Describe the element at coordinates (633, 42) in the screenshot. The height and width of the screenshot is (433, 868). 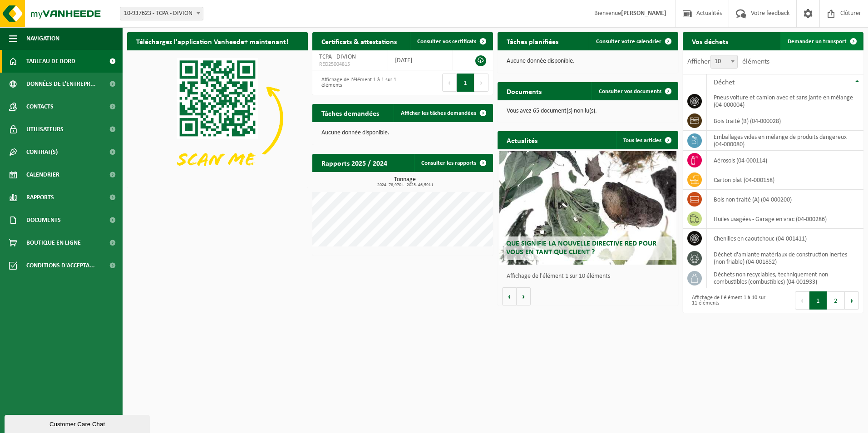
I see `a: Consulter votre calendrier` at that location.